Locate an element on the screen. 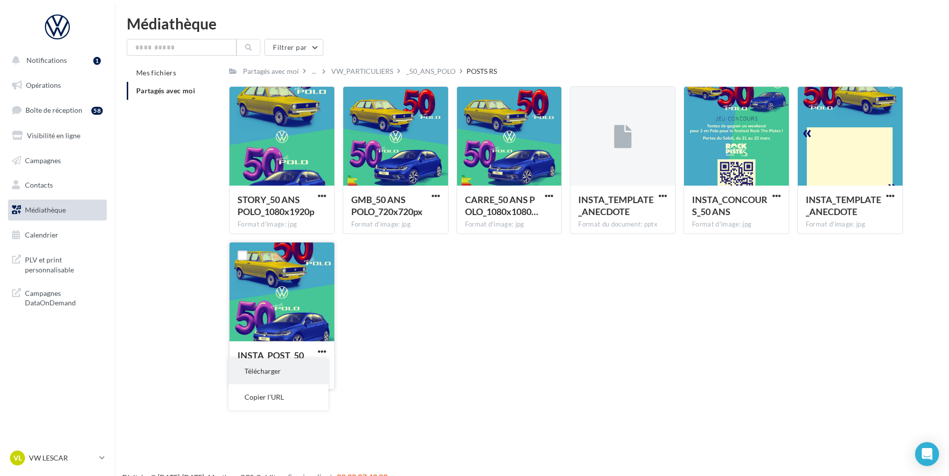  a: Opérations is located at coordinates (57, 85).